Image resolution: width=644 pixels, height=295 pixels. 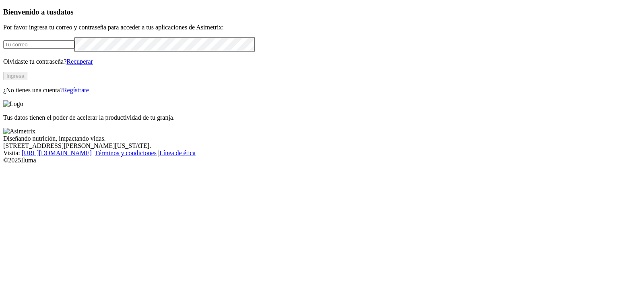 I want to click on p: Por favor ingresa tu correo y contraseña para acceder a tus aplicaciones de Asimetrix:, so click(x=322, y=27).